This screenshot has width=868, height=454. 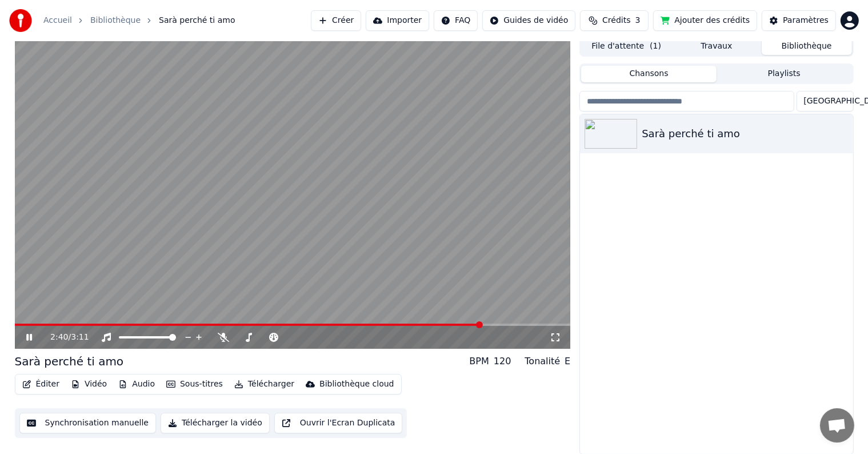 What do you see at coordinates (194, 384) in the screenshot?
I see `button: Sous-titres` at bounding box center [194, 384].